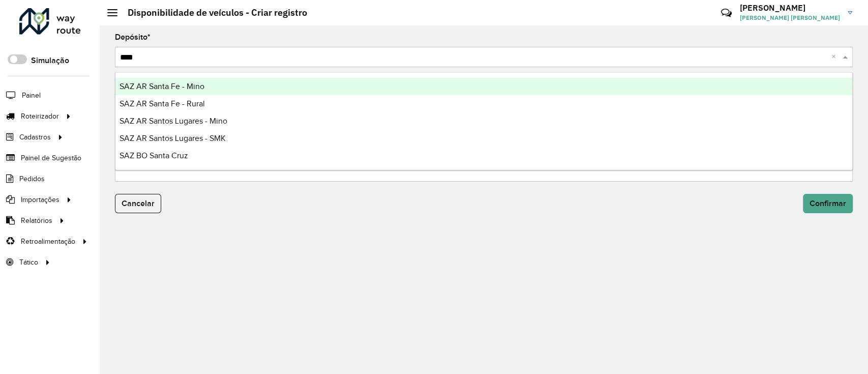 Image resolution: width=868 pixels, height=374 pixels. What do you see at coordinates (40, 116) in the screenshot?
I see `span: Roteirizador` at bounding box center [40, 116].